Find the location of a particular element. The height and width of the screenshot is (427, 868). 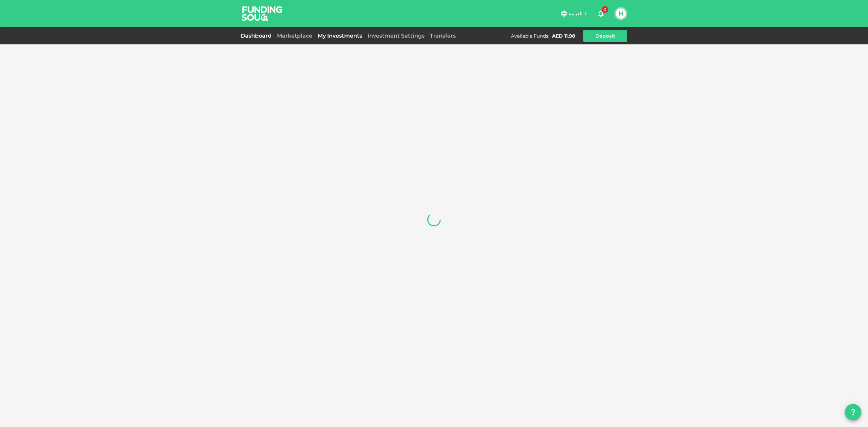

span: 0 is located at coordinates (605, 9).